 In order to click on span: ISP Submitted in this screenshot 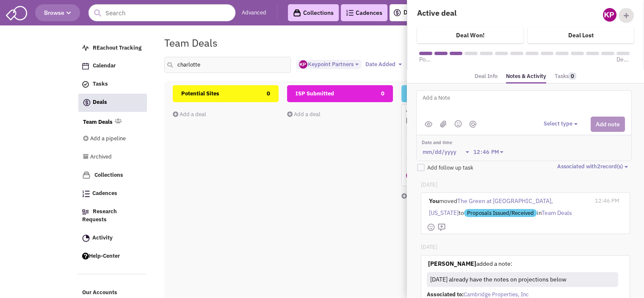, I will do `click(315, 93)`.